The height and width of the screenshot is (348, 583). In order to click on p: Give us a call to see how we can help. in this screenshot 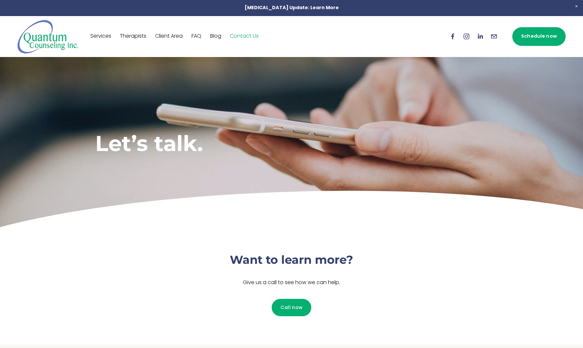, I will do `click(292, 282)`.